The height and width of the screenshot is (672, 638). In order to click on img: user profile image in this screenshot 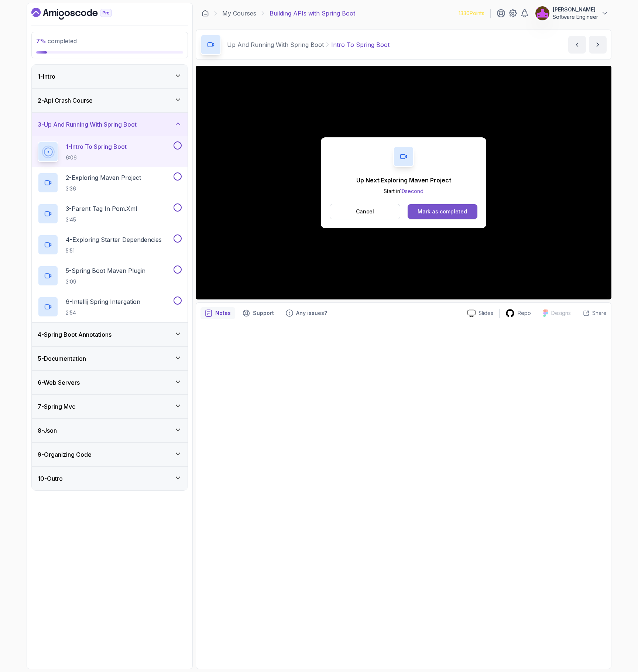, I will do `click(542, 13)`.